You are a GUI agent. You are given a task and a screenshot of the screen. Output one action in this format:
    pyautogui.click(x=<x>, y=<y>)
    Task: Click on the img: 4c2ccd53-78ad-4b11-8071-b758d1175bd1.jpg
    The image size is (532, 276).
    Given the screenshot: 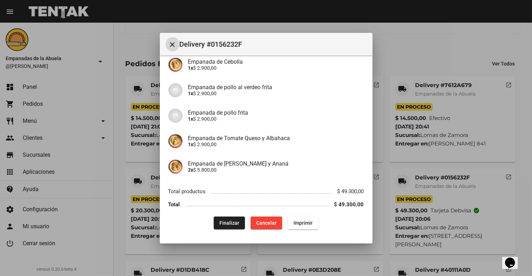 What is the action you would take?
    pyautogui.click(x=175, y=65)
    